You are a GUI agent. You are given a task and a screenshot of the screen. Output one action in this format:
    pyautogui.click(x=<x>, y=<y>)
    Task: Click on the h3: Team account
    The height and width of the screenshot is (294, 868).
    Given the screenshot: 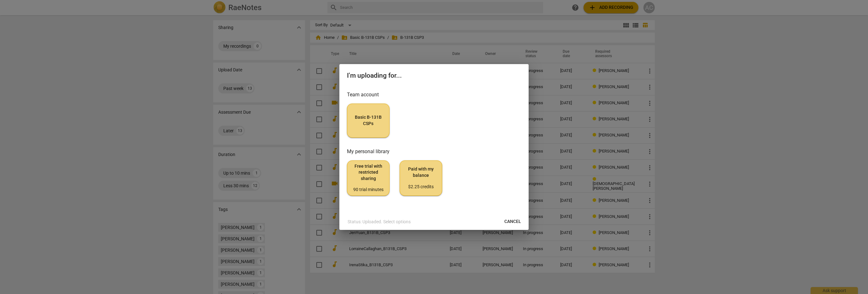 What is the action you would take?
    pyautogui.click(x=434, y=95)
    